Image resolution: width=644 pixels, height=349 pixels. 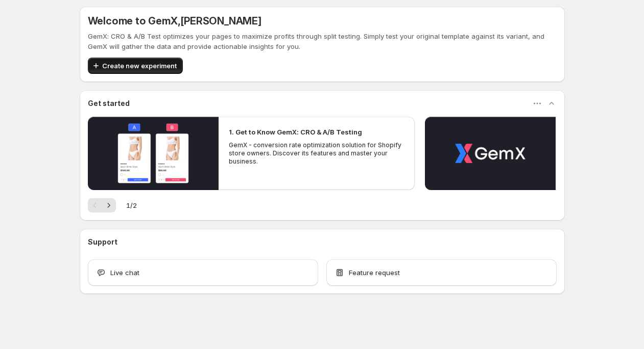 I want to click on span: Feature request, so click(x=374, y=273).